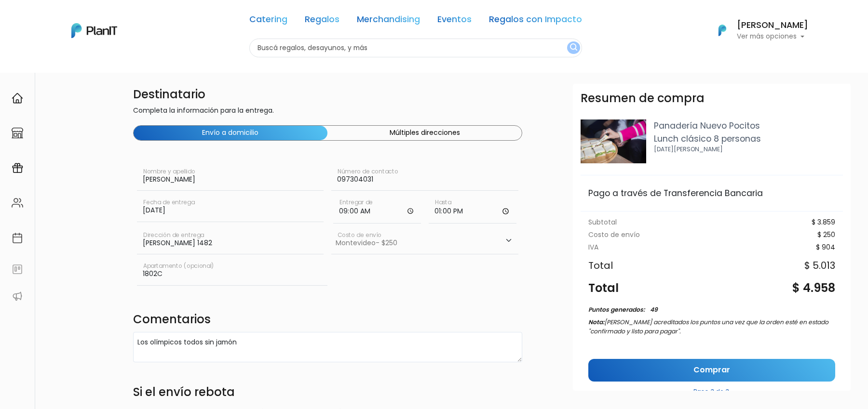  What do you see at coordinates (232, 272) in the screenshot?
I see `input: Apartamento (opcional)` at bounding box center [232, 272].